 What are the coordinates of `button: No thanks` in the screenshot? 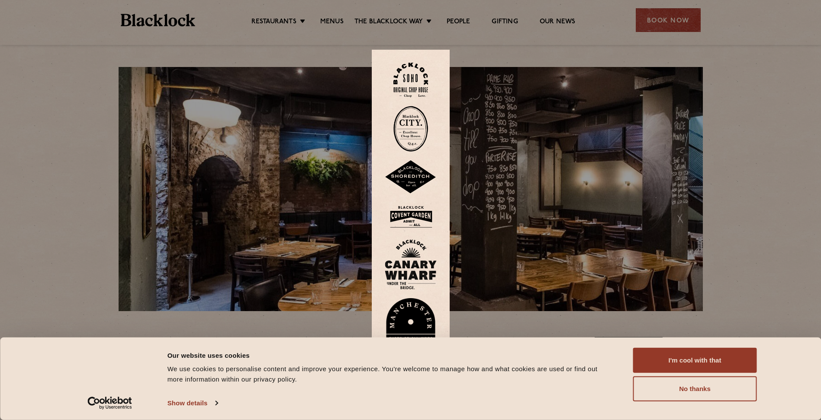 It's located at (695, 389).